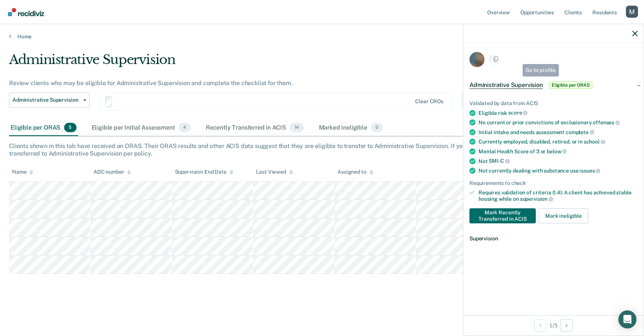 The width and height of the screenshot is (644, 336). Describe the element at coordinates (590, 170) in the screenshot. I see `span: issues` at that location.